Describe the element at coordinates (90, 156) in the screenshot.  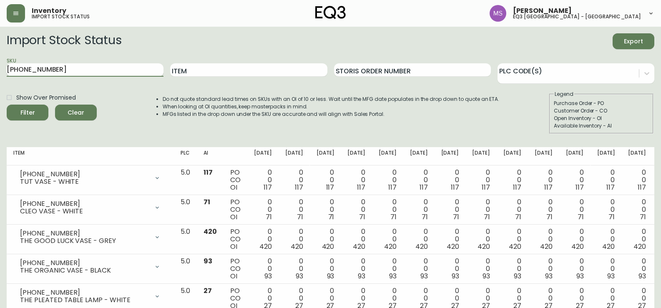
I see `th: Item` at that location.